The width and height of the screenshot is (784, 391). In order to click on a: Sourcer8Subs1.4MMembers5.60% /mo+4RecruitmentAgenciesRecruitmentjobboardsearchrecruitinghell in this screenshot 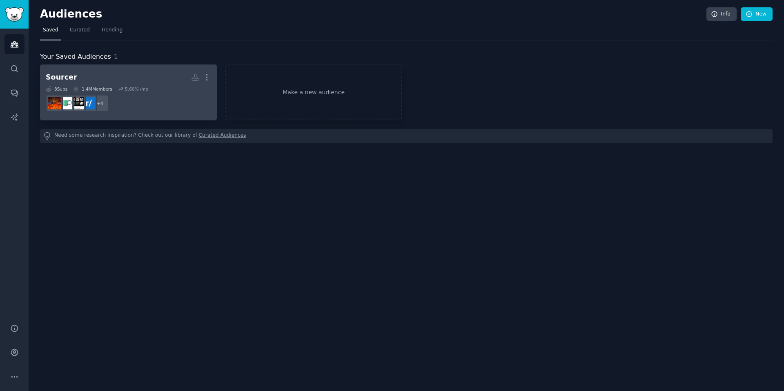, I will do `click(128, 92)`.